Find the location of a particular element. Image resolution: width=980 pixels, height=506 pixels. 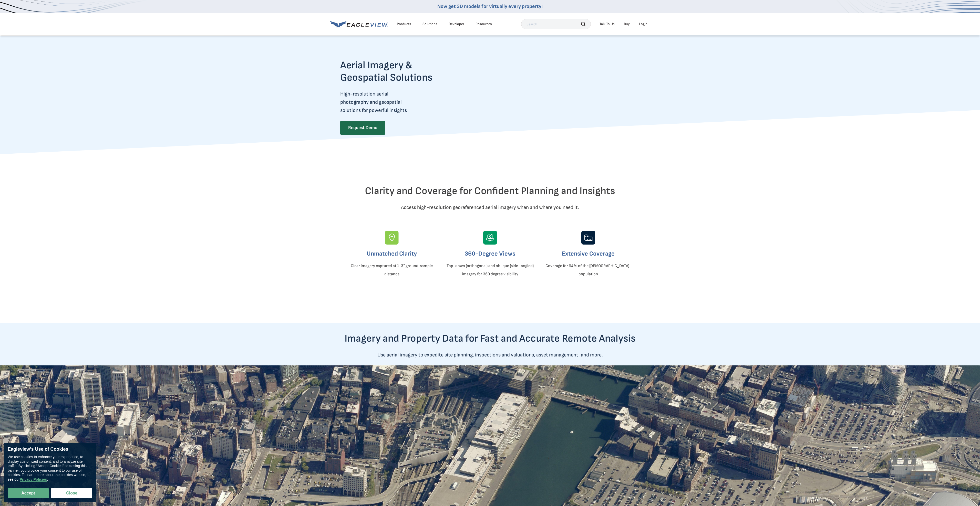

p: Clear imagery captured at 1-3” ground sample distance is located at coordinates (392, 270).